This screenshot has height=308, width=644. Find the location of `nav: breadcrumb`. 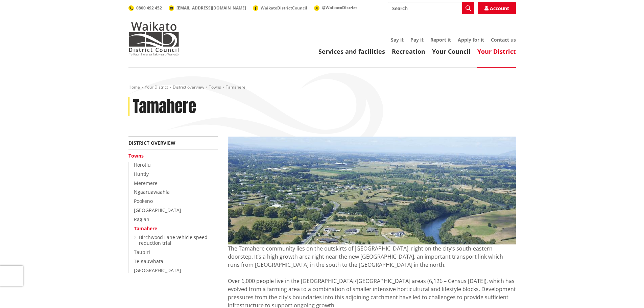

nav: breadcrumb is located at coordinates (322, 87).